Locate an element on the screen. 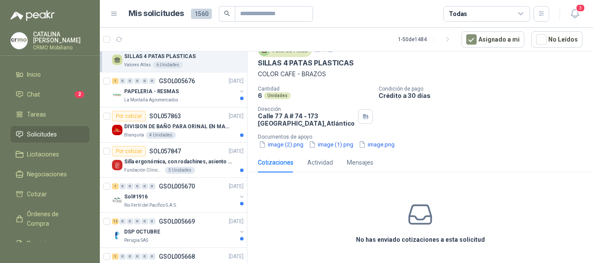 The image size is (593, 263). span: 2 is located at coordinates (79, 95).